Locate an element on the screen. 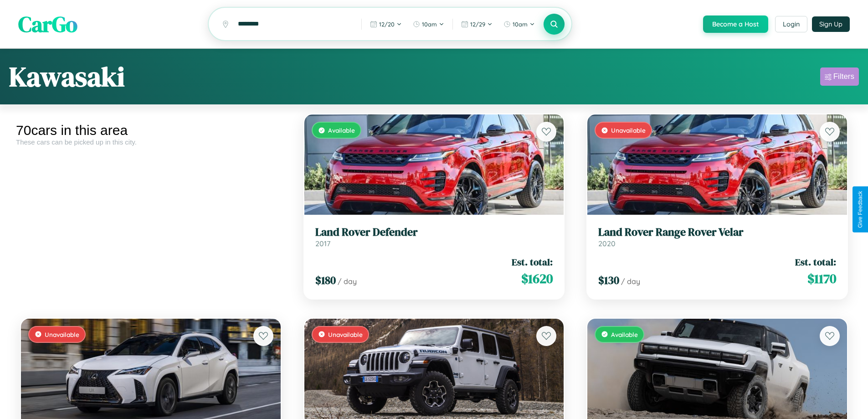 The height and width of the screenshot is (419, 868). button: Login is located at coordinates (791, 24).